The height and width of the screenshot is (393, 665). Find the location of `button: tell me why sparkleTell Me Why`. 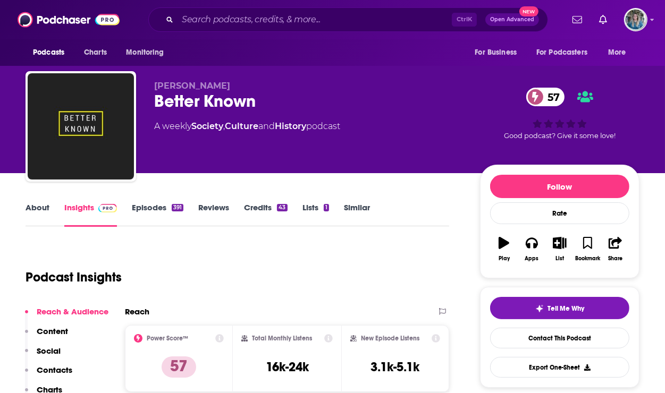

button: tell me why sparkleTell Me Why is located at coordinates (560, 308).